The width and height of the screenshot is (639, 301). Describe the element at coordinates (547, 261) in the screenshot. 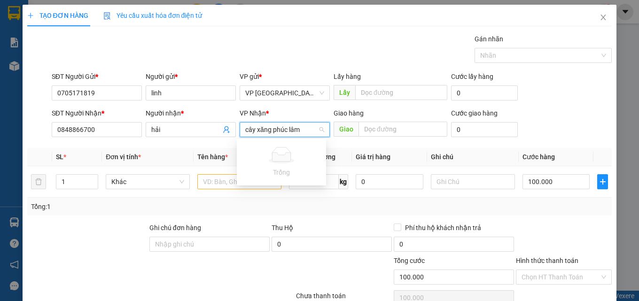

I see `label: Hình thức thanh toán` at that location.